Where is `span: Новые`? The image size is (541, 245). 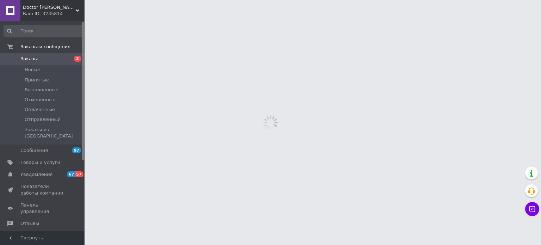 span: Новые is located at coordinates (32, 70).